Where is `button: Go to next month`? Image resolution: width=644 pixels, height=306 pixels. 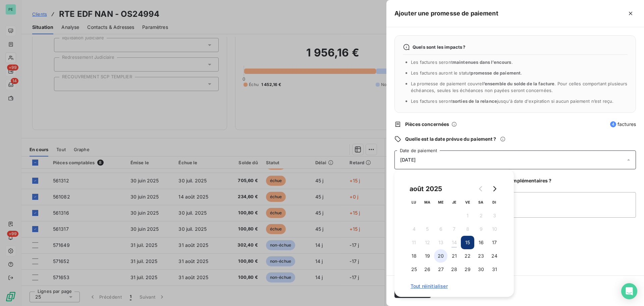 button: Go to next month is located at coordinates (494, 189).